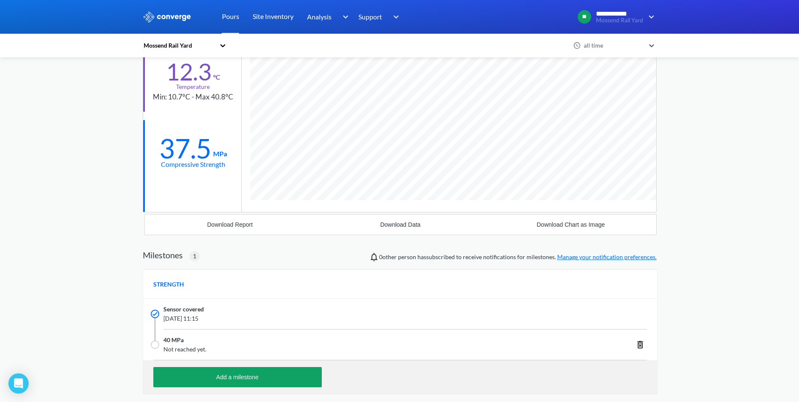 The width and height of the screenshot is (799, 402). What do you see at coordinates (179, 46) in the screenshot?
I see `div: Mossend Rail Yard` at bounding box center [179, 46].